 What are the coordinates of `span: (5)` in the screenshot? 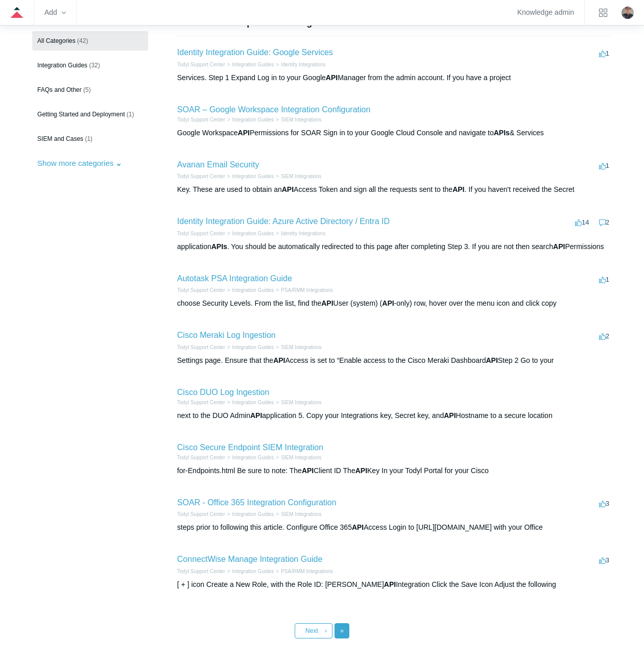 It's located at (87, 90).